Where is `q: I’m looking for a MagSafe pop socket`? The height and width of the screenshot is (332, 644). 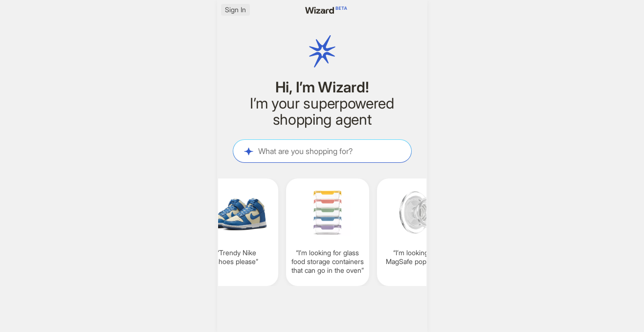 q: I’m looking for a MagSafe pop socket is located at coordinates (419, 257).